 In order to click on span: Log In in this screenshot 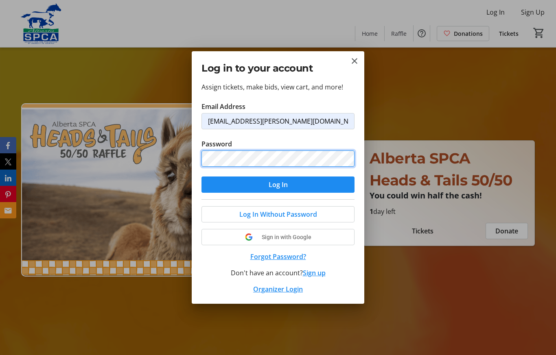, I will do `click(278, 185)`.